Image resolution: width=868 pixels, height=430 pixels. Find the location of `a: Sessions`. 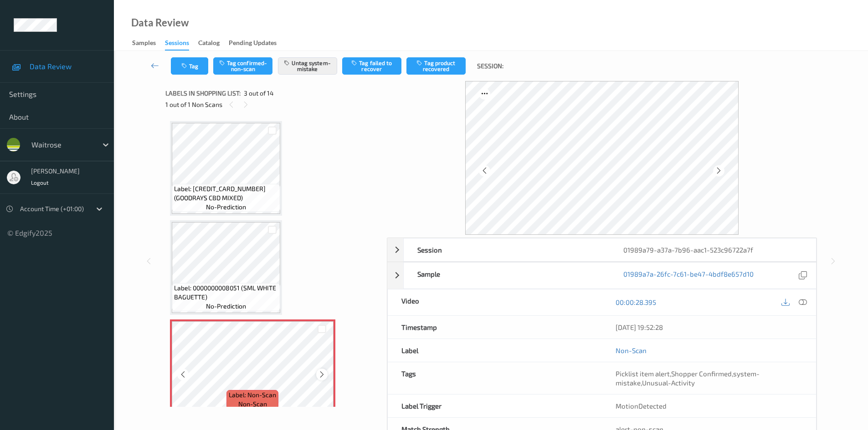

a: Sessions is located at coordinates (182, 44).